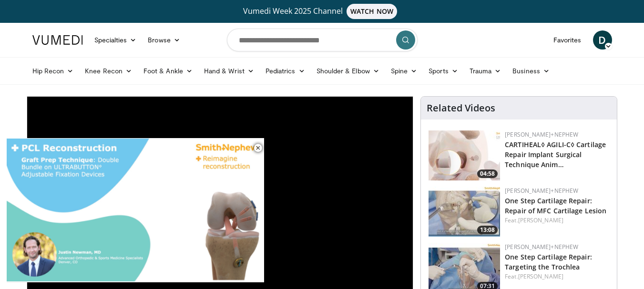 The height and width of the screenshot is (289, 644). Describe the element at coordinates (485, 71) in the screenshot. I see `a: Trauma` at that location.